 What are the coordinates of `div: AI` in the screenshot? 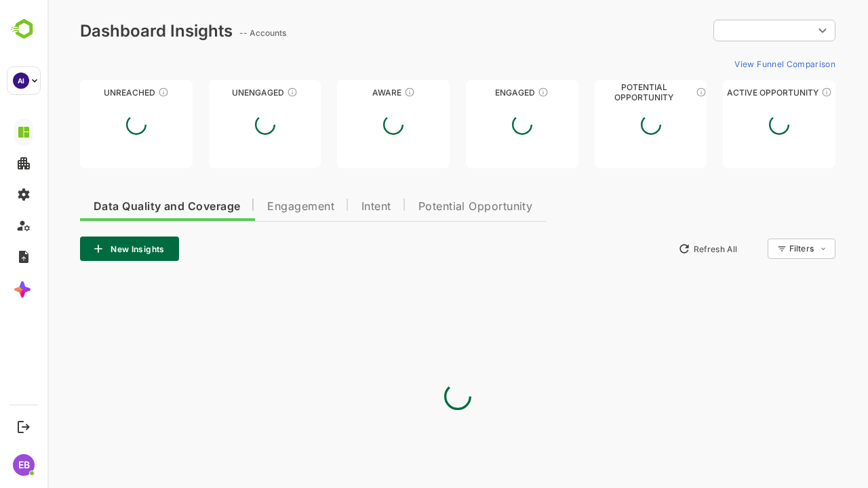 It's located at (21, 81).